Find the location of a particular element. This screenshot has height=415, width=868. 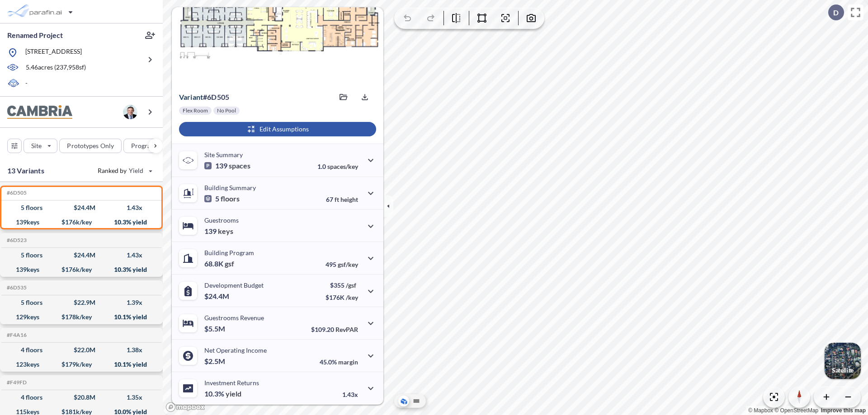

p: Prototypes Only is located at coordinates (90, 146).